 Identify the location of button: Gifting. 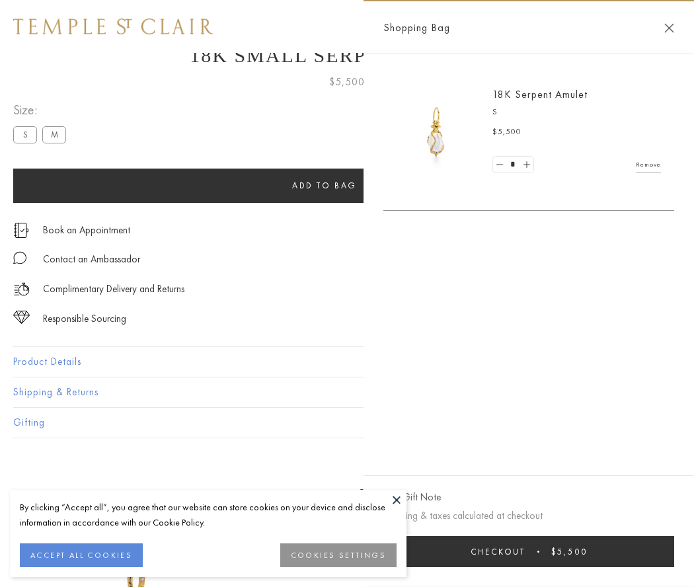
(347, 422).